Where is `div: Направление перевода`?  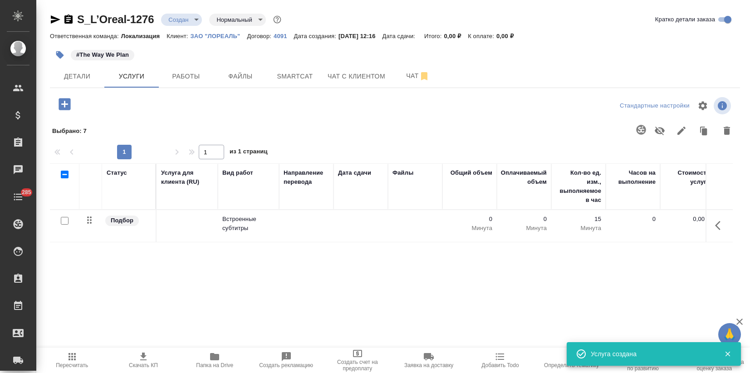
div: Направление перевода is located at coordinates (306, 177).